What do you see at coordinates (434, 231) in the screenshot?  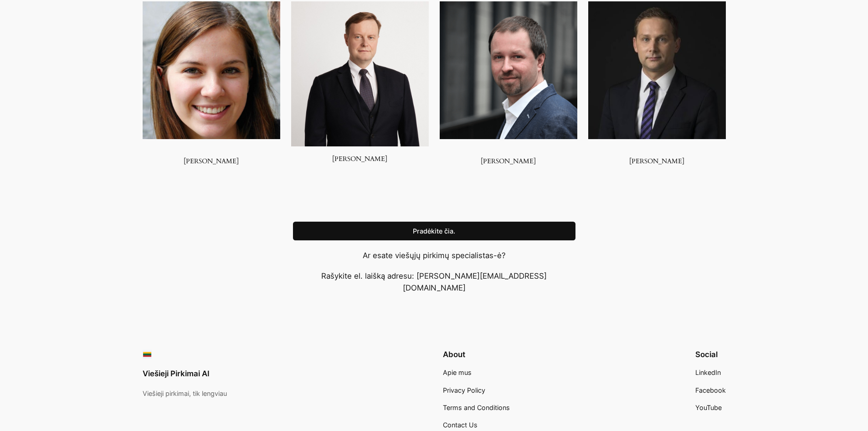 I see `a: Pradėkite čia.` at bounding box center [434, 231].